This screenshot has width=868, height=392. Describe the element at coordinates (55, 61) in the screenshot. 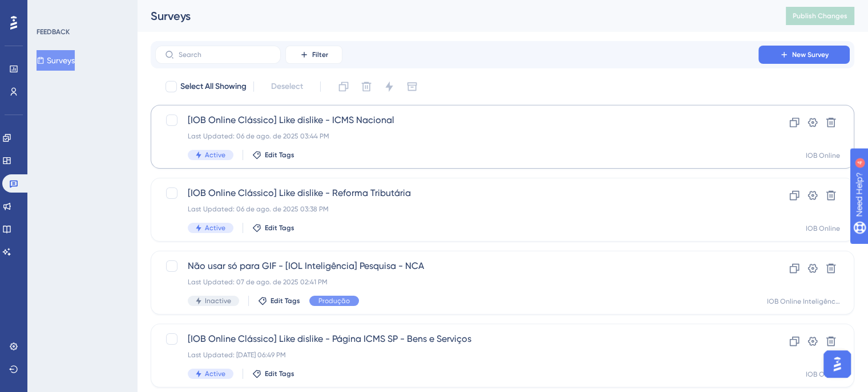

I see `button: Surveys` at that location.